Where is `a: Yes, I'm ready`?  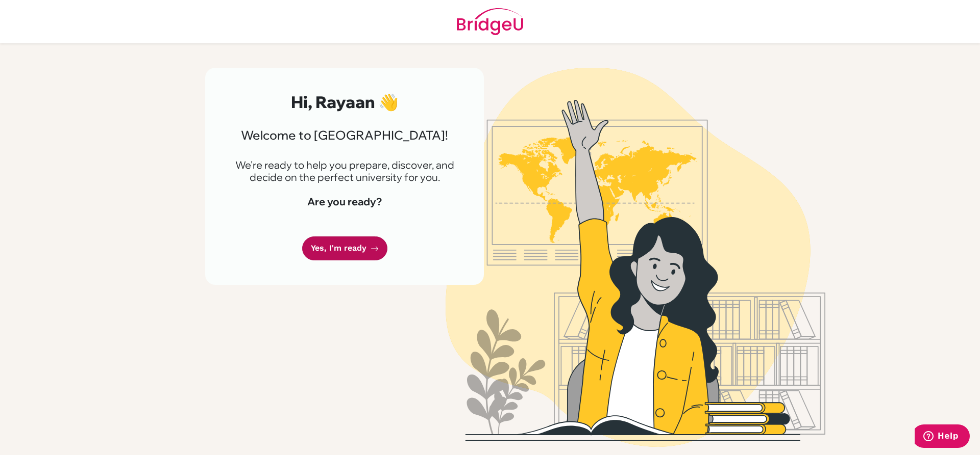 a: Yes, I'm ready is located at coordinates (344, 248).